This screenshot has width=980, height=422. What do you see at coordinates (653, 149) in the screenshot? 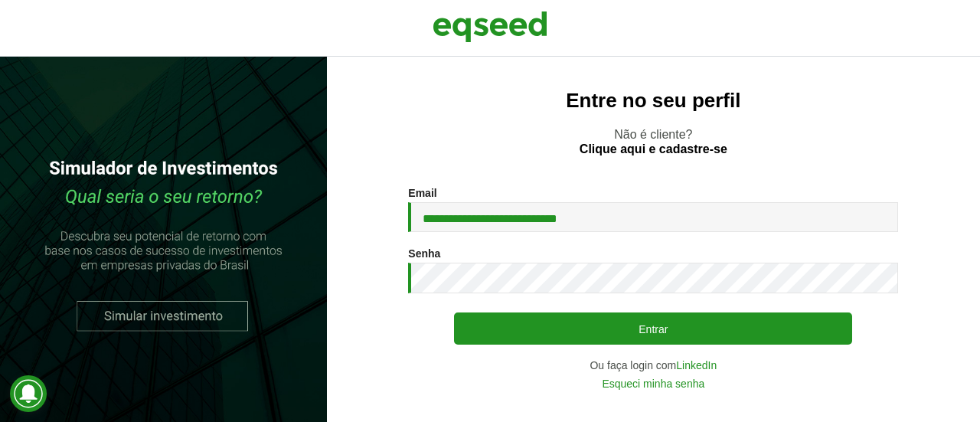
I see `a: Clique aqui e cadastre-se` at bounding box center [653, 149].